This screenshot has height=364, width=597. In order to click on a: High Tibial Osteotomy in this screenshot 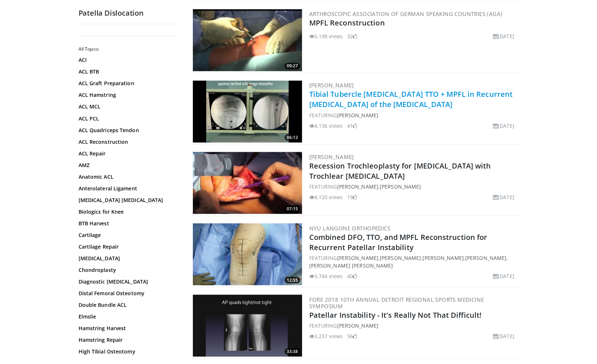, I will do `click(128, 351)`.